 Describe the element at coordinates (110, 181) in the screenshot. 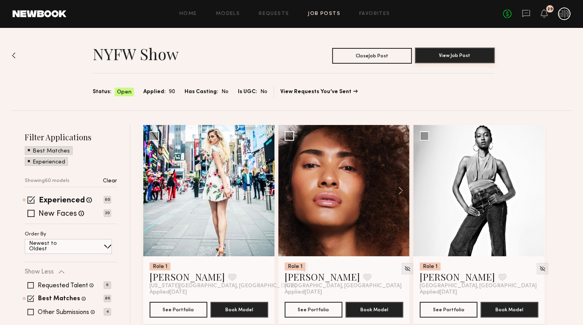

I see `p: Clear` at that location.